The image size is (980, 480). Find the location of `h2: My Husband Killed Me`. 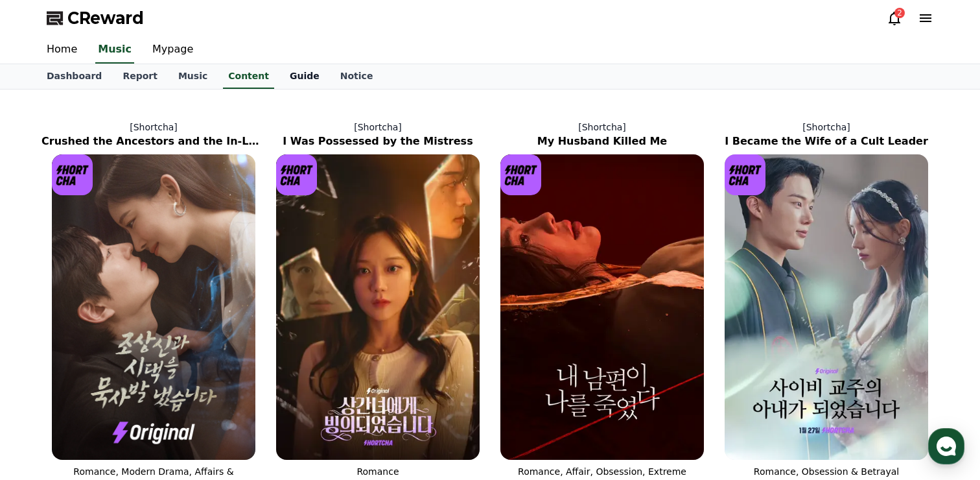

h2: My Husband Killed Me is located at coordinates (602, 141).